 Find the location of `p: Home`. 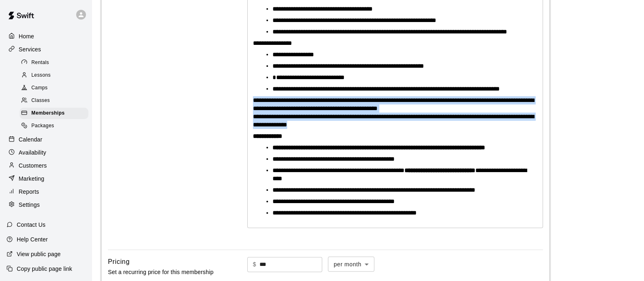

p: Home is located at coordinates (26, 36).